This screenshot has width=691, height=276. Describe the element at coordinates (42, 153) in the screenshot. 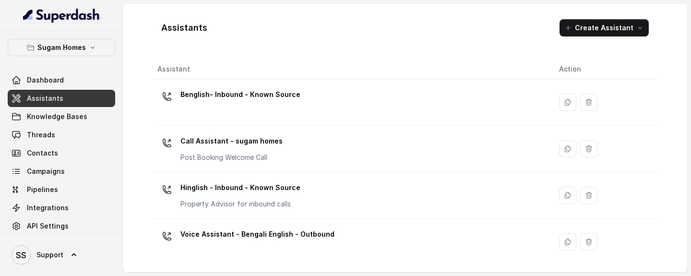

I see `span: Contacts` at that location.